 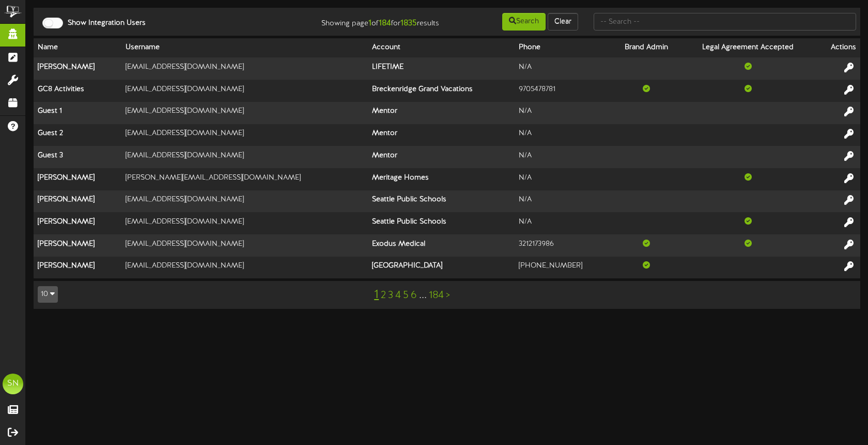 What do you see at coordinates (442, 179) in the screenshot?
I see `th: Meritage Homes` at bounding box center [442, 179].